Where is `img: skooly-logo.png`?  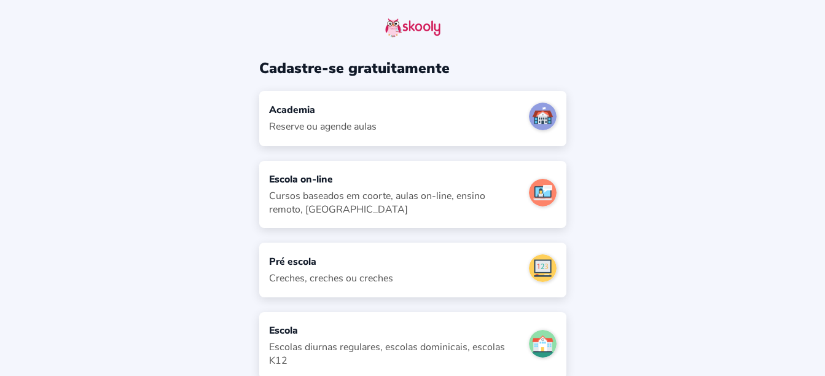 img: skooly-logo.png is located at coordinates (413, 28).